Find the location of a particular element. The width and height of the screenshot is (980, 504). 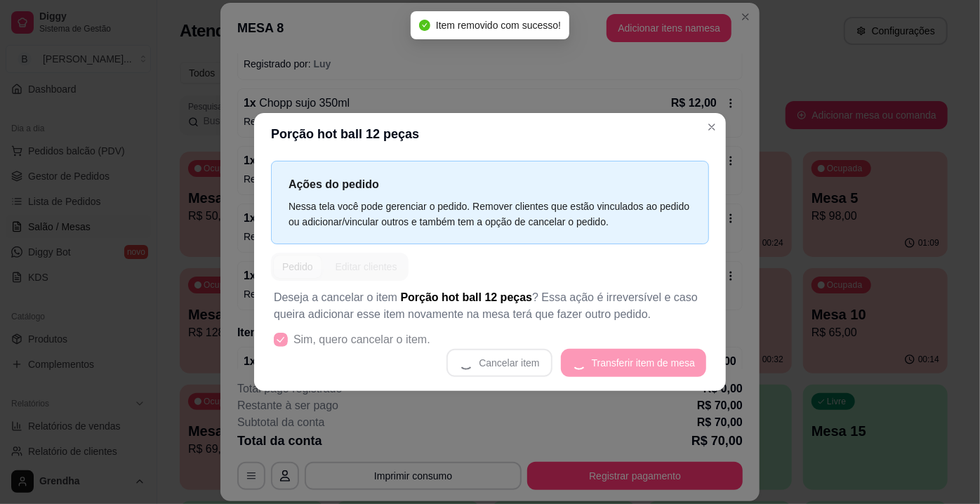

header: Porção hot ball 12 peças is located at coordinates (490, 134).